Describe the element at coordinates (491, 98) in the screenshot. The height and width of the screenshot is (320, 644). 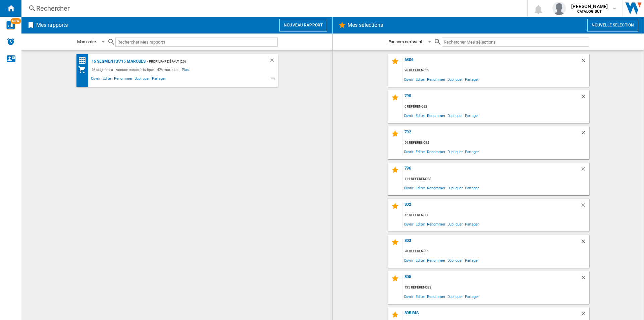
I see `div: 790` at that location.